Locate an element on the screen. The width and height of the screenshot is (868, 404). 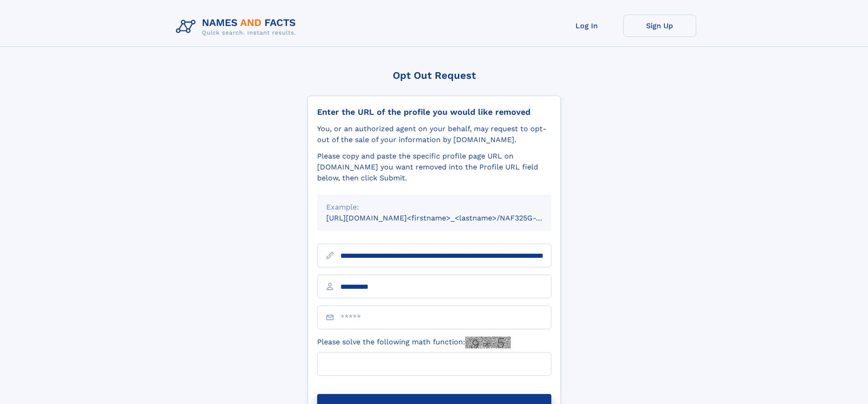
a: Log In is located at coordinates (587, 25).